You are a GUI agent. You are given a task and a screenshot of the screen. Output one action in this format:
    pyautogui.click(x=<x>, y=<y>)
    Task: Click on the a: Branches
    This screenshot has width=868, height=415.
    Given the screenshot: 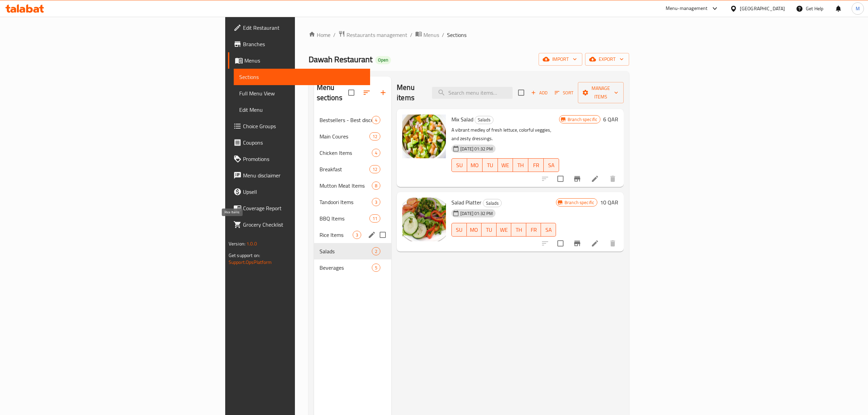 What is the action you would take?
    pyautogui.click(x=299, y=44)
    